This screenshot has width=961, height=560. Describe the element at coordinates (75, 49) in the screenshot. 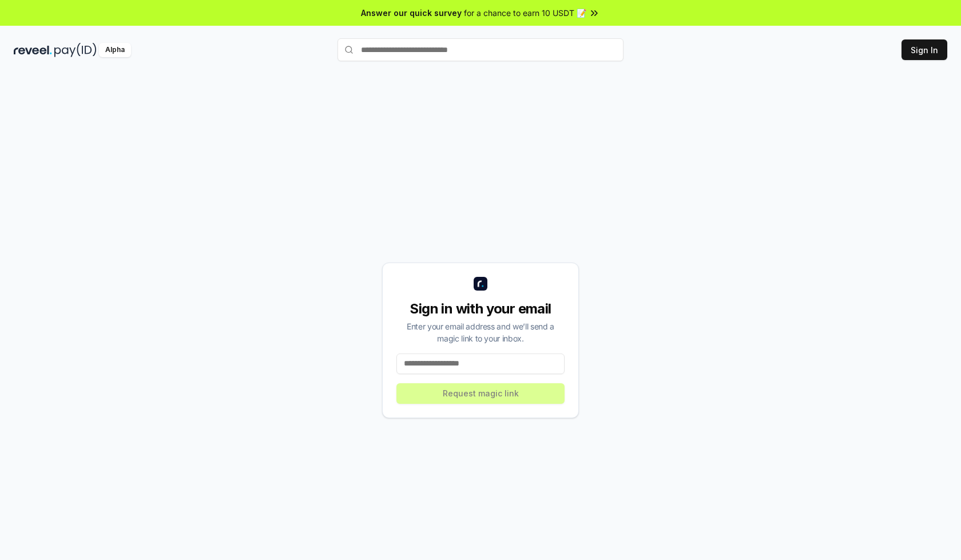

I see `img: pay_id` at that location.